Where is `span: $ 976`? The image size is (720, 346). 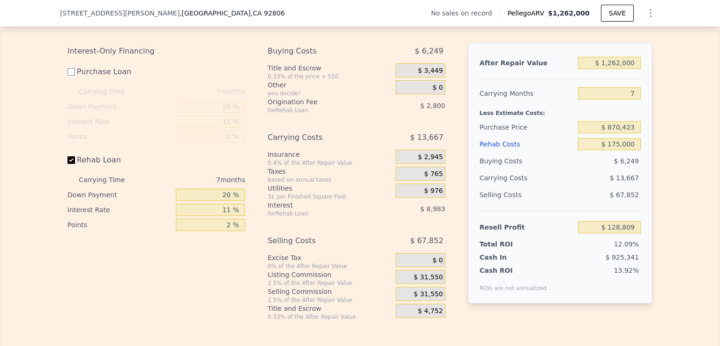 span: $ 976 is located at coordinates (434, 191).